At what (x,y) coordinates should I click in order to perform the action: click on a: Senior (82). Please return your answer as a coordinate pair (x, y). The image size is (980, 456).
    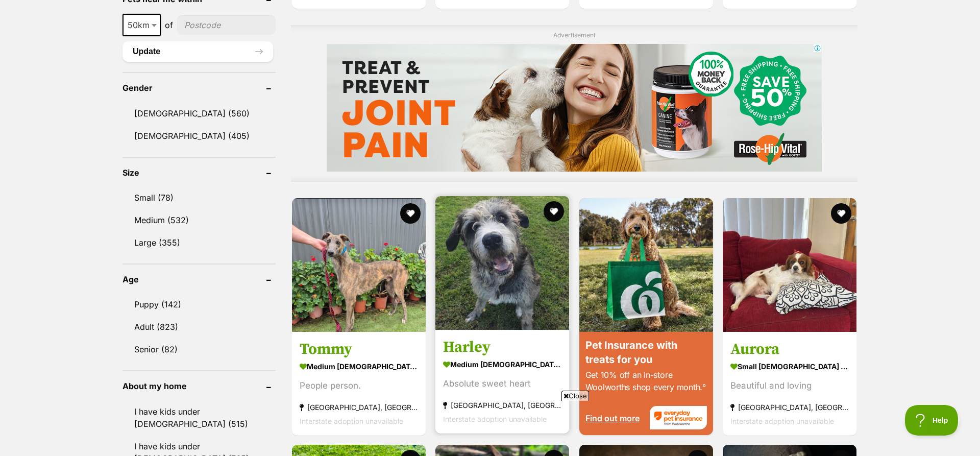
    Looking at the image, I should click on (199, 350).